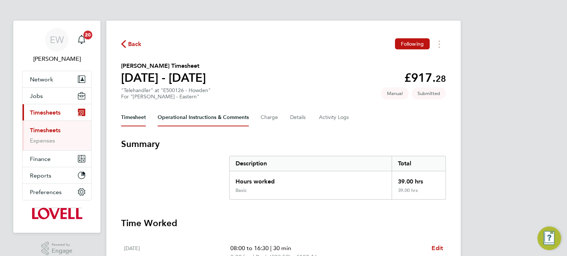 The height and width of the screenshot is (256, 567). Describe the element at coordinates (56, 214) in the screenshot. I see `img: lovell-logo-retina.png` at that location.